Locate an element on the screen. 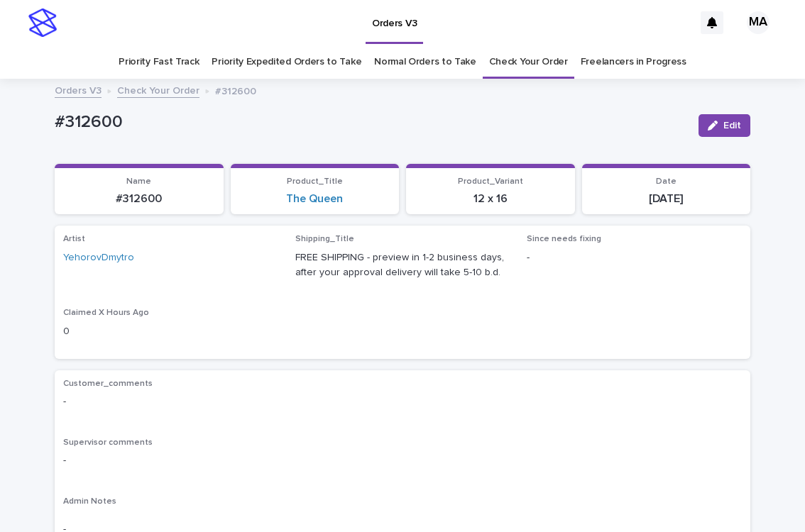  a: Normal Orders to Take is located at coordinates (425, 62).